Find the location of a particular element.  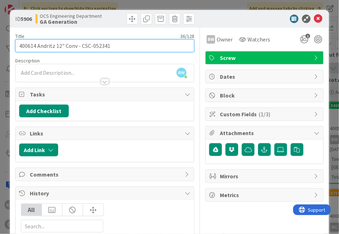

span: BW is located at coordinates (182, 73).